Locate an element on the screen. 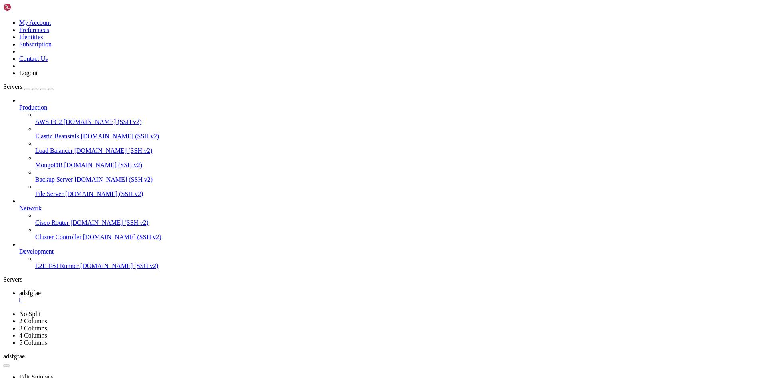  div: Servers is located at coordinates (384, 279).